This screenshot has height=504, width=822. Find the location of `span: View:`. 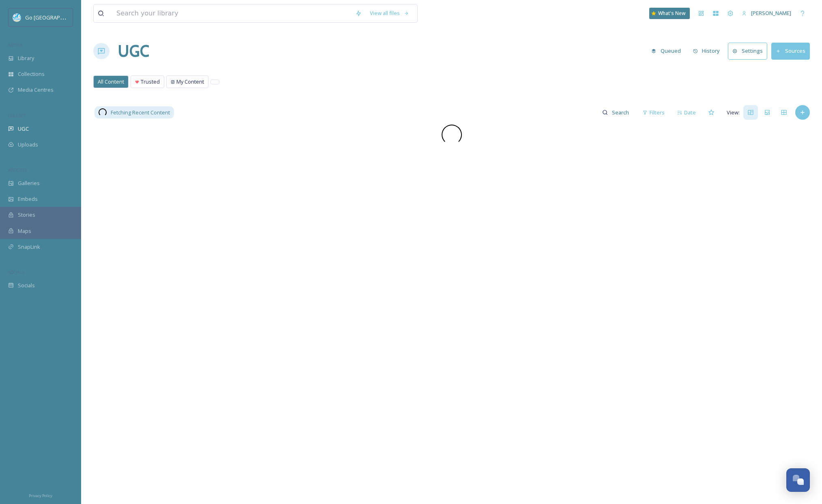

span: View: is located at coordinates (734, 112).